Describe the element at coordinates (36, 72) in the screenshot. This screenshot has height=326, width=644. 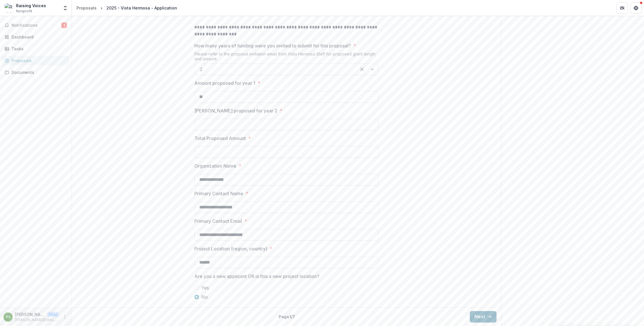
I see `a: Documents` at that location.